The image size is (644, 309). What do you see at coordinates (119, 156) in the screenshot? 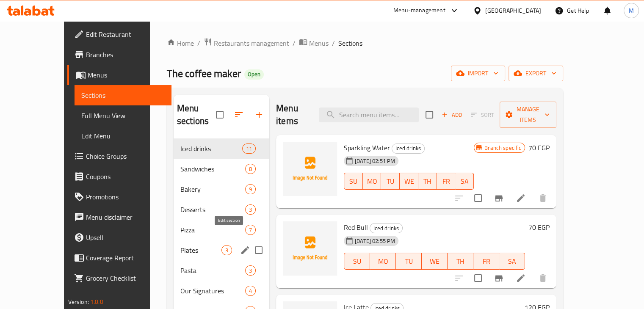
I see `a: Choice Groups` at bounding box center [119, 156].